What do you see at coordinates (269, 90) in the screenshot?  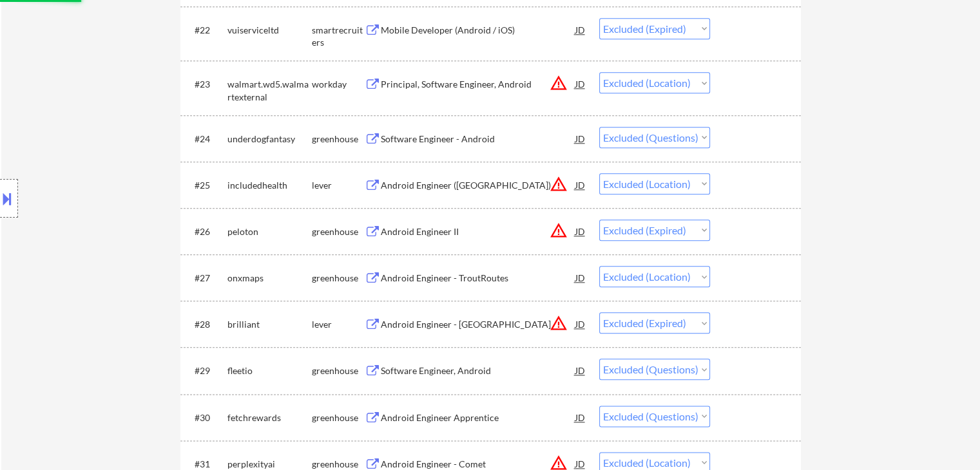 I see `div: walmart.wd5.walmartexternal` at bounding box center [269, 90].